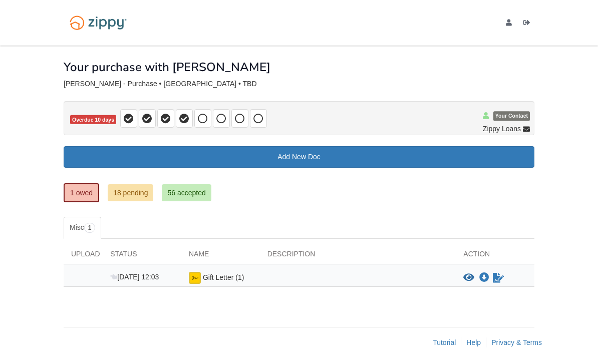  Describe the element at coordinates (220, 256) in the screenshot. I see `div: Name` at that location.